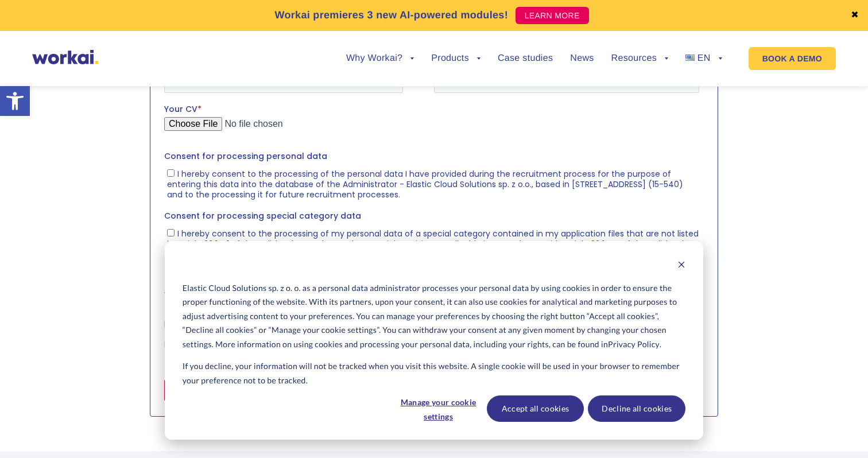  I want to click on span: I hereby consent to the processing of the personal data I have provided during the recruitment pr..., so click(261, 175).